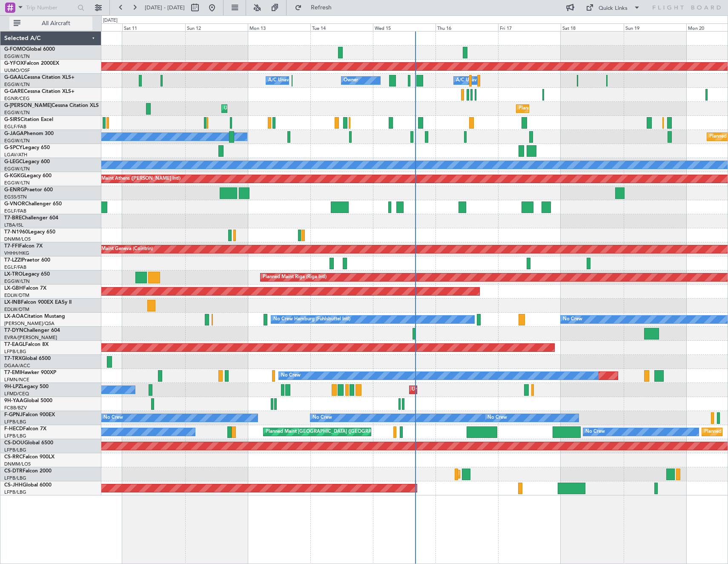  I want to click on div: No Crew Hamburg (Fuhlsbuttel Intl), so click(312, 320).